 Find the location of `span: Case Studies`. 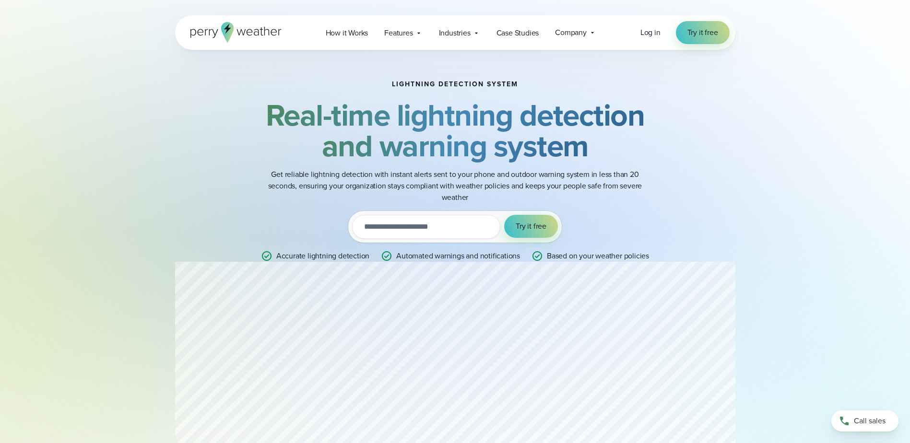

span: Case Studies is located at coordinates (518, 33).